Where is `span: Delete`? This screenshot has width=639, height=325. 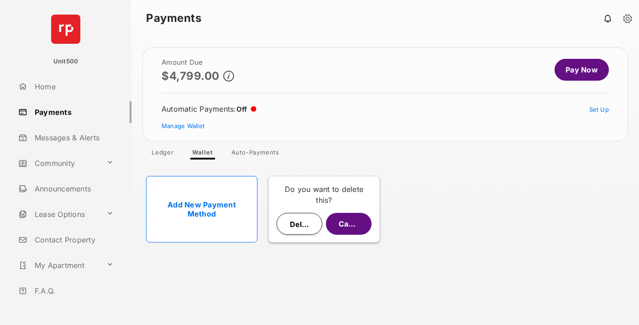 span: Delete is located at coordinates (302, 224).